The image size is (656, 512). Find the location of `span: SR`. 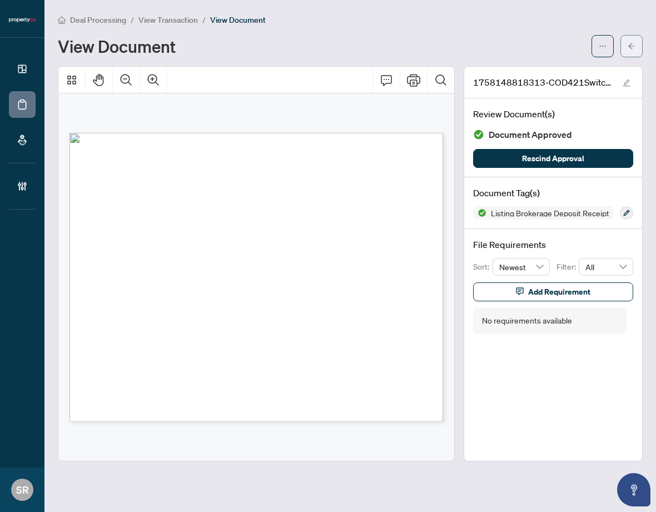

span: SR is located at coordinates (22, 490).